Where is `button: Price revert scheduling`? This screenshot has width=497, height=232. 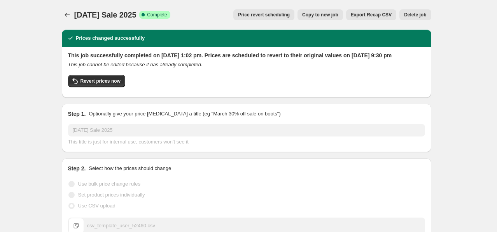 button: Price revert scheduling is located at coordinates (264, 15).